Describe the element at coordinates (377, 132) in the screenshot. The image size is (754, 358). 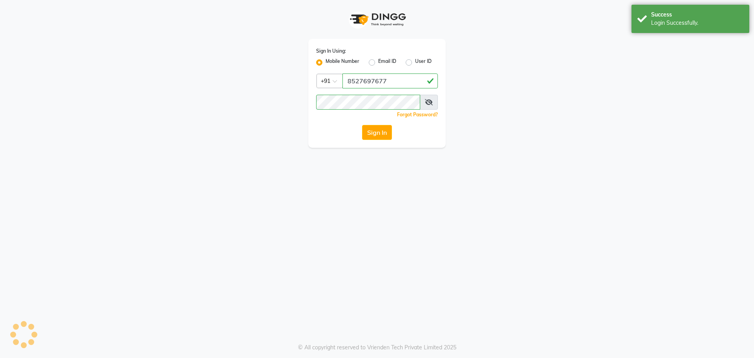
I see `button: Sign In` at that location.